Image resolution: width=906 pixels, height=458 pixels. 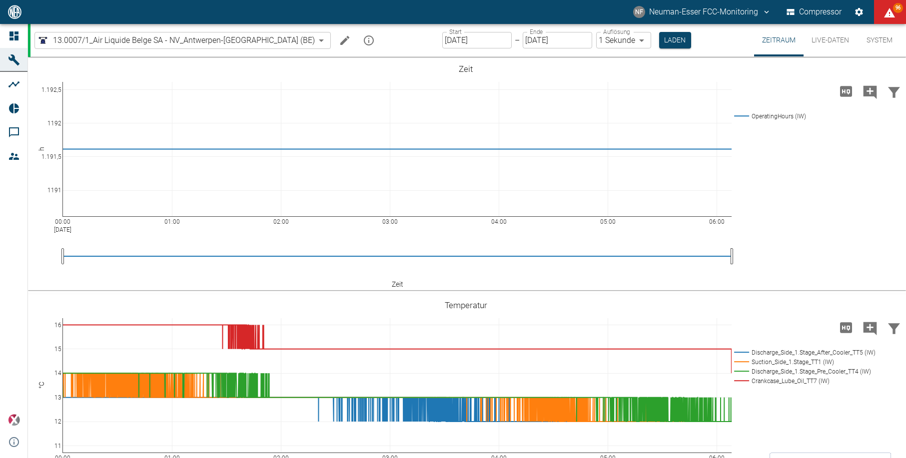 I want to click on button: Live-Daten, so click(x=830, y=40).